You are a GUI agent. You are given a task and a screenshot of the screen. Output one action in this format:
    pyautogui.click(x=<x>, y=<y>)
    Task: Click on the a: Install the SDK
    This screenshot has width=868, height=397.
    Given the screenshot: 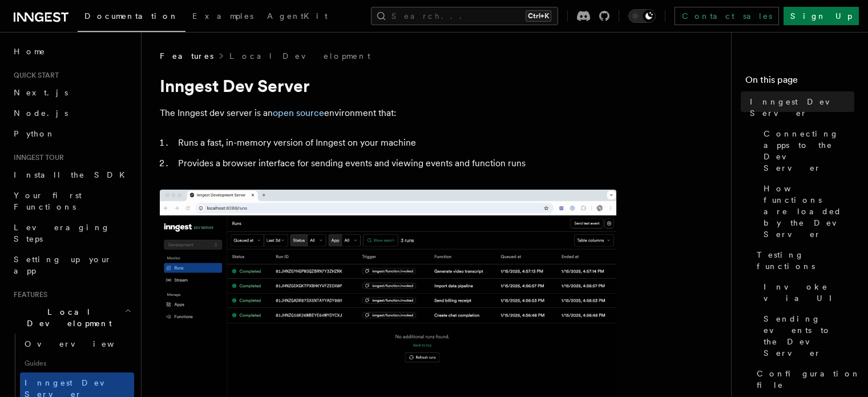 What is the action you would take?
    pyautogui.click(x=72, y=175)
    